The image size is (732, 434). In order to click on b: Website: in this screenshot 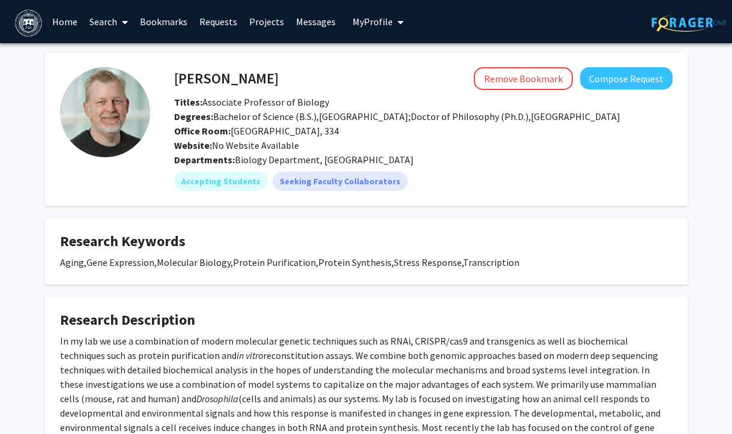, I will do `click(193, 145)`.